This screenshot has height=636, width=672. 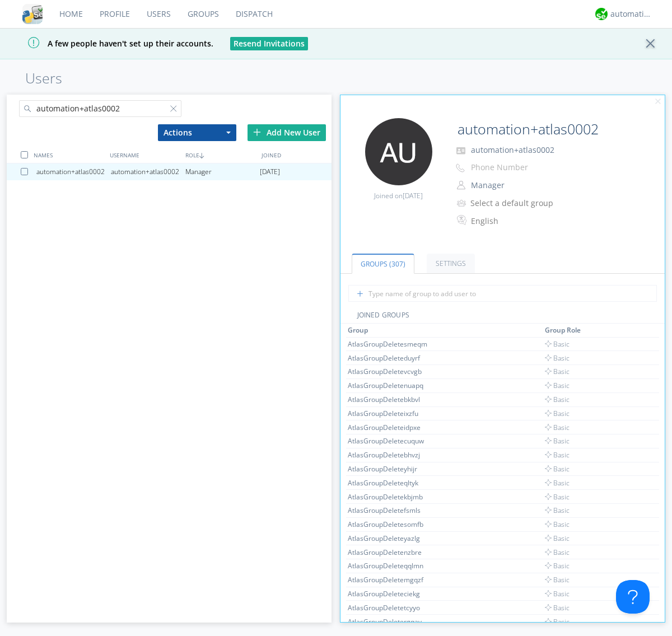 I want to click on button: Resend Invitations, so click(x=269, y=44).